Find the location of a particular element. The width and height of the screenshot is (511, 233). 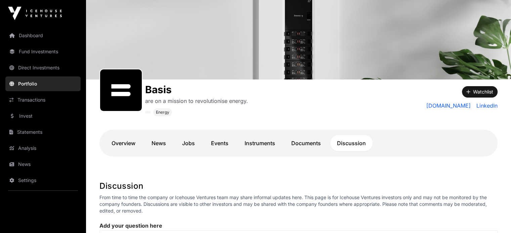

a: Invest is located at coordinates (43, 116).